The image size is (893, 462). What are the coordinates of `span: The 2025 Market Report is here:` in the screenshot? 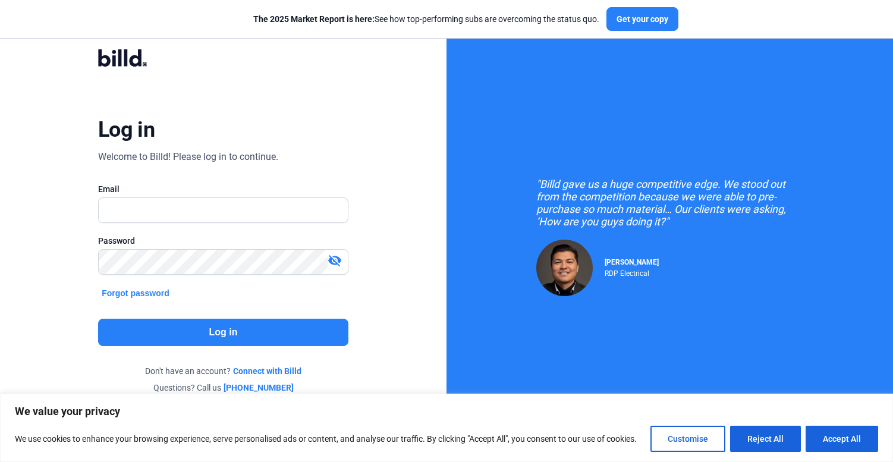 It's located at (314, 19).